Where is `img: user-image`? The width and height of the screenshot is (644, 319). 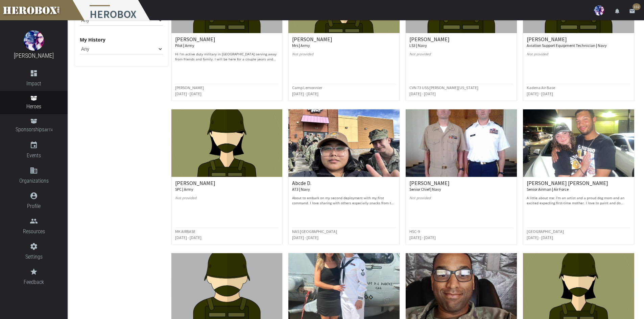 img: user-image is located at coordinates (599, 10).